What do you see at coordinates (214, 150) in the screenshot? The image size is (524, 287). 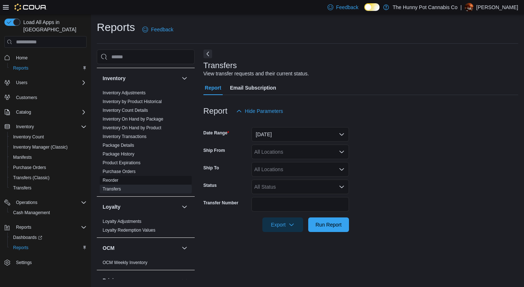 I see `label: Ship From` at bounding box center [214, 150].